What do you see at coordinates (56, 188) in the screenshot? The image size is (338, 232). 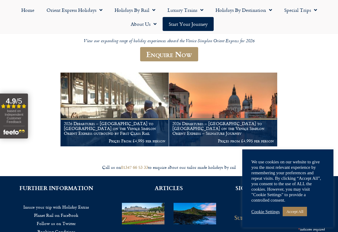 I see `h2: FURTHER INFORMATION` at bounding box center [56, 188].